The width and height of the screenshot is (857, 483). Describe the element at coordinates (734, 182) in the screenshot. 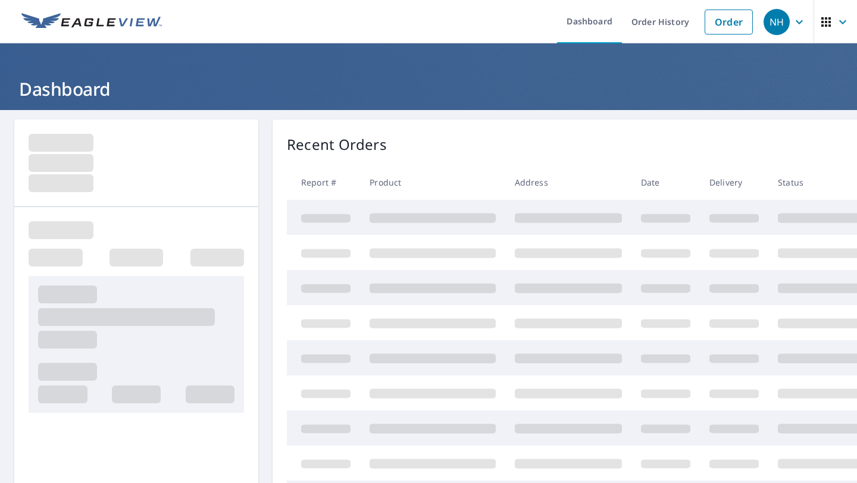

I see `th: Delivery` at that location.